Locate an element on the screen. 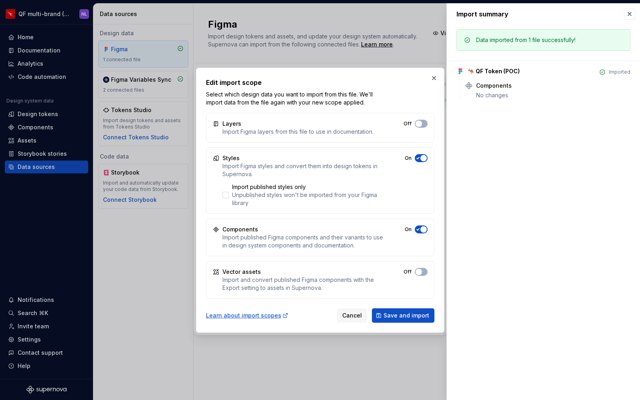 This screenshot has height=400, width=640. div: Unpublished styles won't be imported from your Figma library is located at coordinates (308, 199).